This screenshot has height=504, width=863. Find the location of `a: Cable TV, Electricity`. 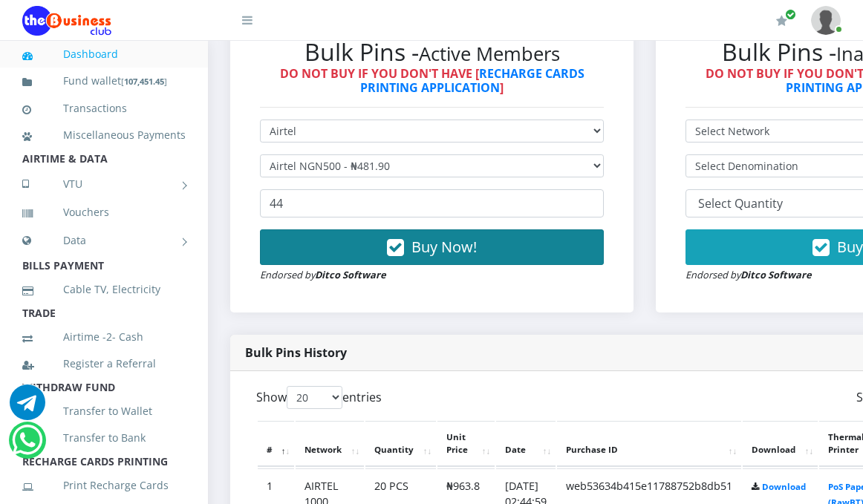

a: Cable TV, Electricity is located at coordinates (104, 289).